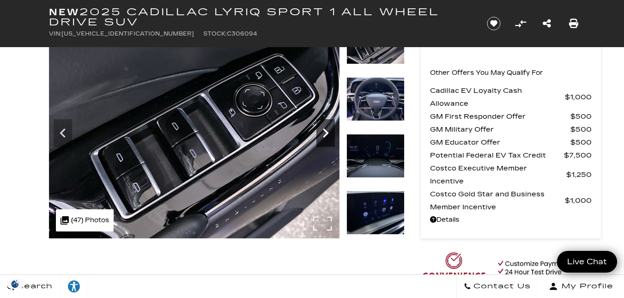 Image resolution: width=624 pixels, height=298 pixels. Describe the element at coordinates (498, 201) in the screenshot. I see `span: Costco Gold Star and Business Member Incentive` at that location.